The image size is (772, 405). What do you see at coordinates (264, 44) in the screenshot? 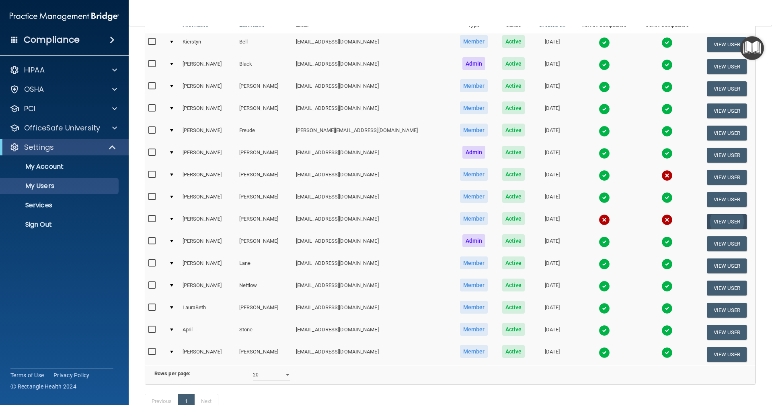
I see `td: Bell` at bounding box center [264, 44].